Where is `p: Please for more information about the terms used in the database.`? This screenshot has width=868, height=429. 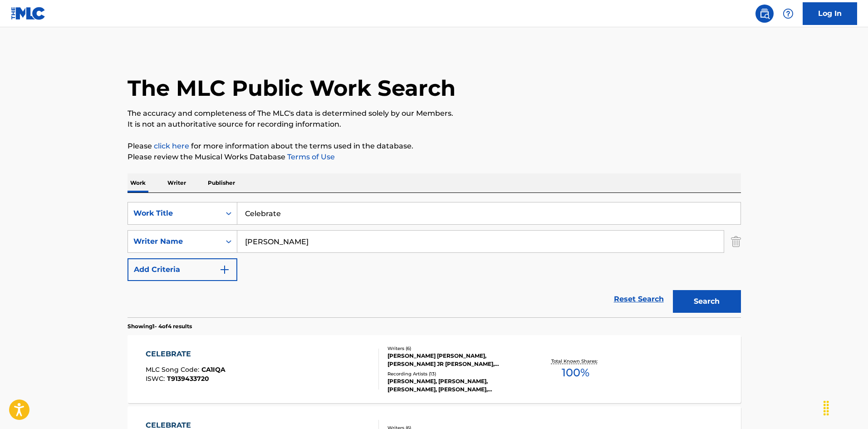
p: Please for more information about the terms used in the database. is located at coordinates (434, 146).